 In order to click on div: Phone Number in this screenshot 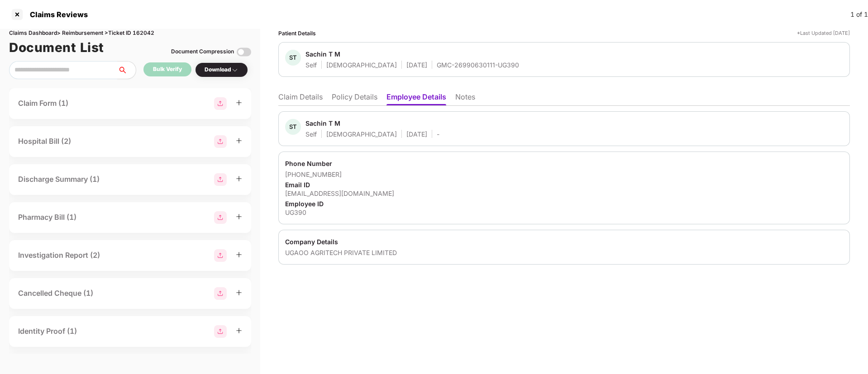, I will do `click(564, 163)`.